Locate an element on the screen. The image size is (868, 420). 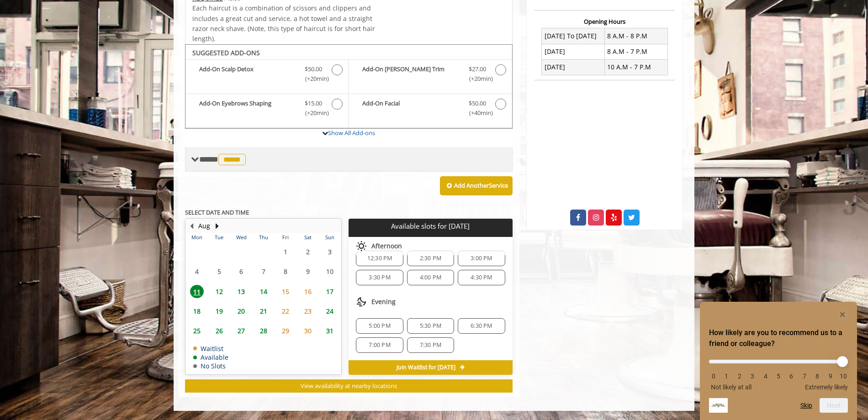
td: Select day30 is located at coordinates (307, 331).